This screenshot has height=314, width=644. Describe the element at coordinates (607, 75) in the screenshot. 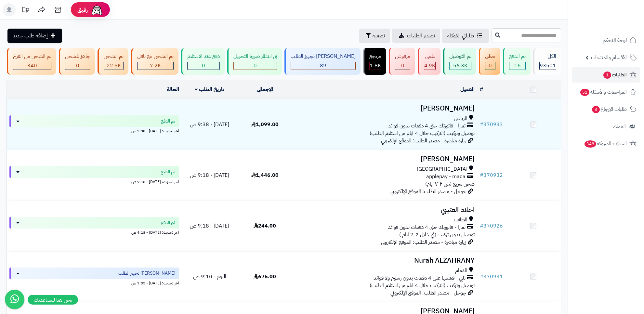

I see `span: 1` at that location.